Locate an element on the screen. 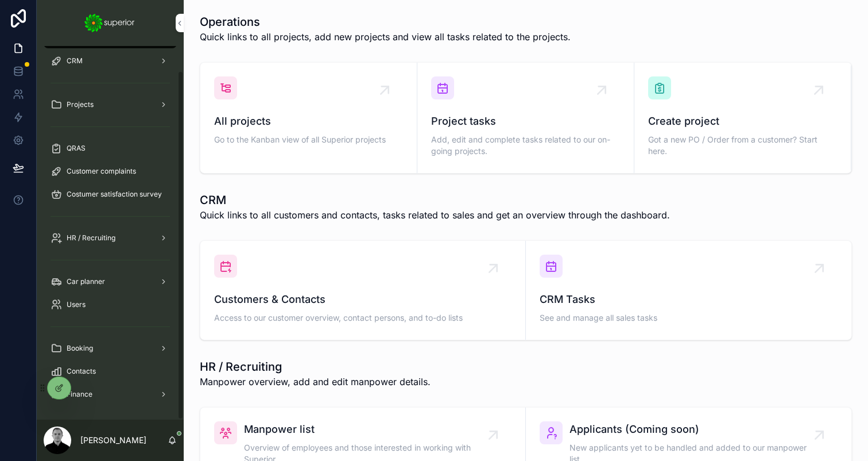 This screenshot has width=868, height=461. a: Project tasksAdd, edit and complete tasks related to our on-going projects. is located at coordinates (526, 118).